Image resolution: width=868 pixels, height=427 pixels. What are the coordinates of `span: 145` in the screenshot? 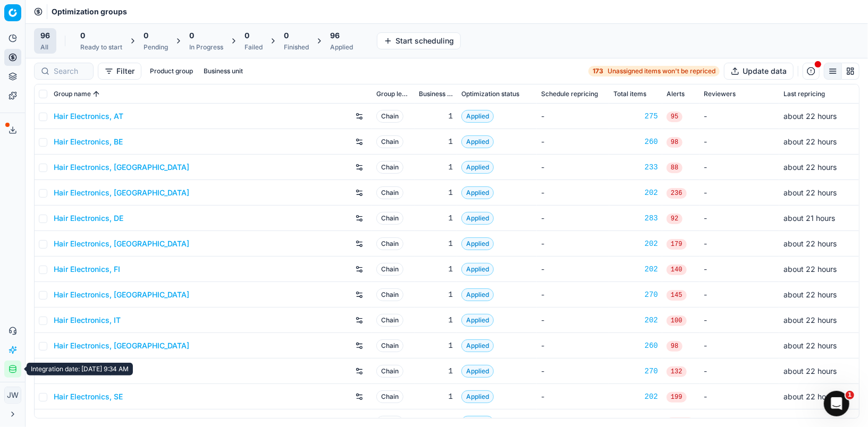 It's located at (676, 295).